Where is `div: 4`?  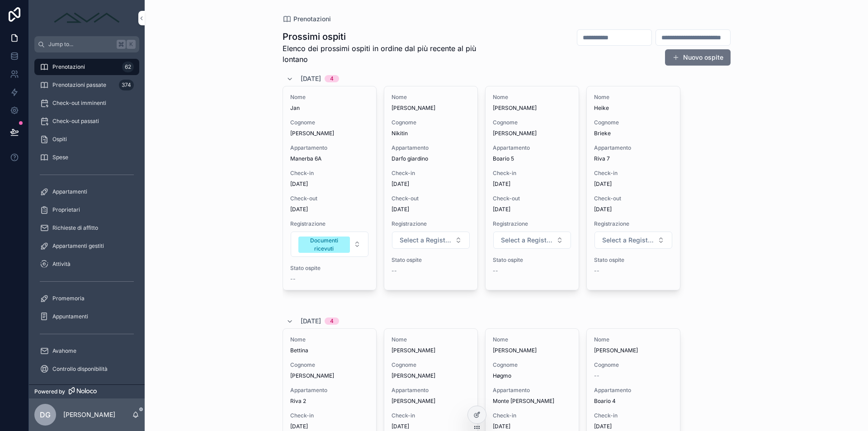
div: 4 is located at coordinates (332, 79).